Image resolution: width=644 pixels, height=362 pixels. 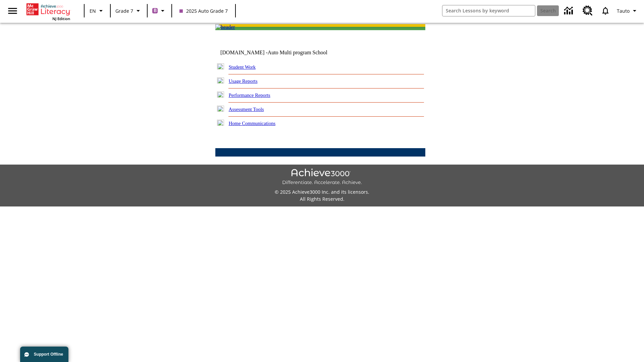 I want to click on button: Support Offline, so click(x=44, y=355).